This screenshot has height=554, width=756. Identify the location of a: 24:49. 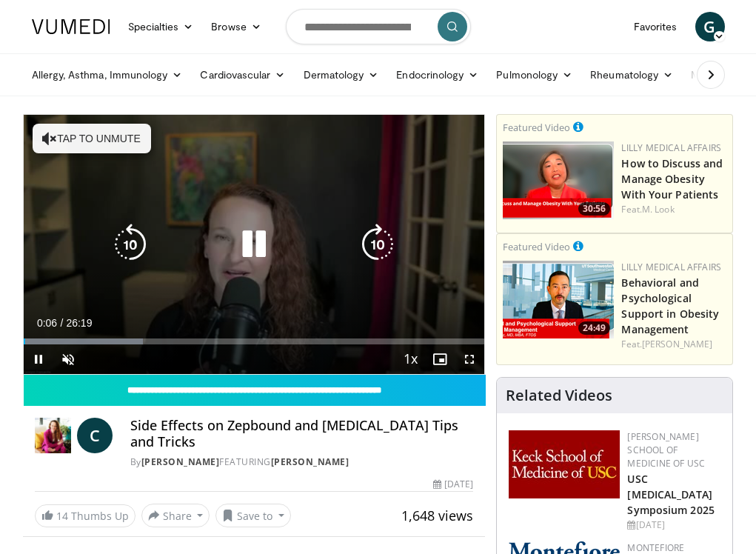
(558, 299).